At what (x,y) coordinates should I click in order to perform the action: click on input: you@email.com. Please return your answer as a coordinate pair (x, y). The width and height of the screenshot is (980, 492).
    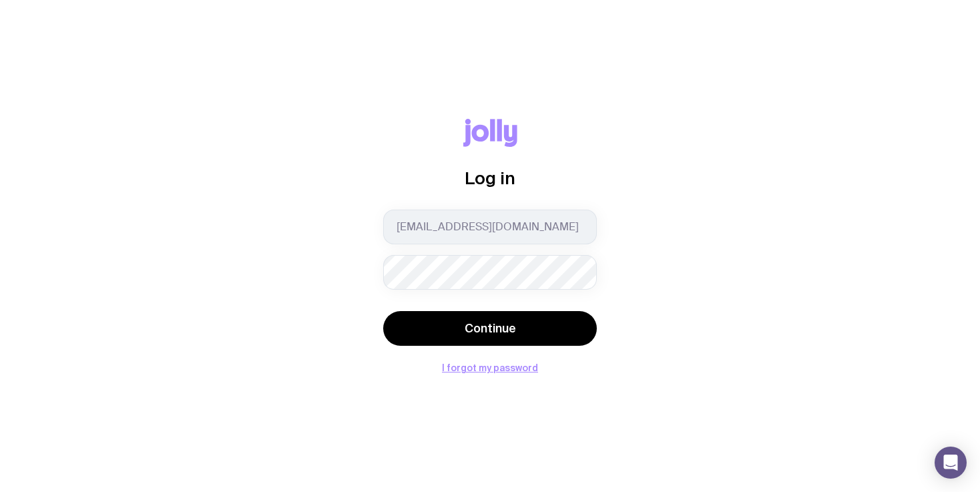
    Looking at the image, I should click on (490, 227).